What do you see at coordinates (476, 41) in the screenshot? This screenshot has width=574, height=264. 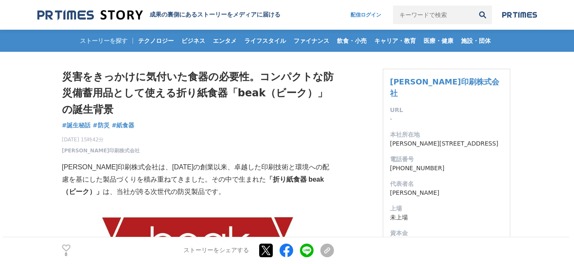 I see `span: 施設・団体` at bounding box center [476, 41].